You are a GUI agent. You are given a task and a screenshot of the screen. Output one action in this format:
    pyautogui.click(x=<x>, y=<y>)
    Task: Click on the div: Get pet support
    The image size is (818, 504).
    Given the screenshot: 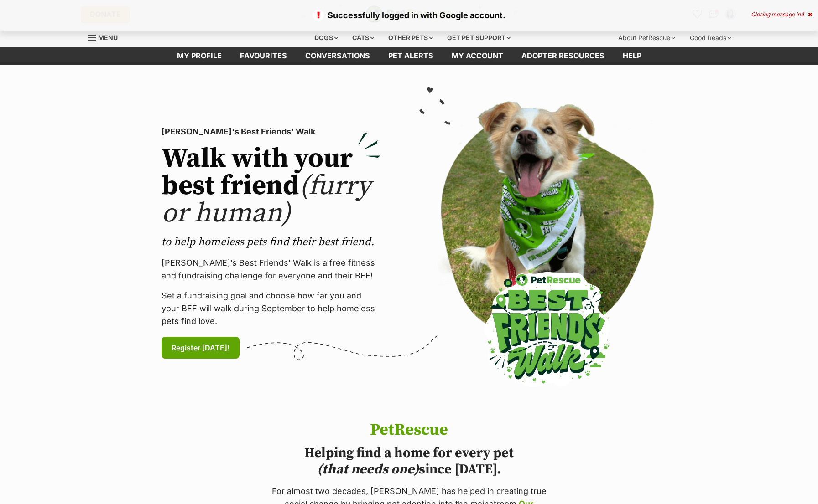 What is the action you would take?
    pyautogui.click(x=479, y=38)
    